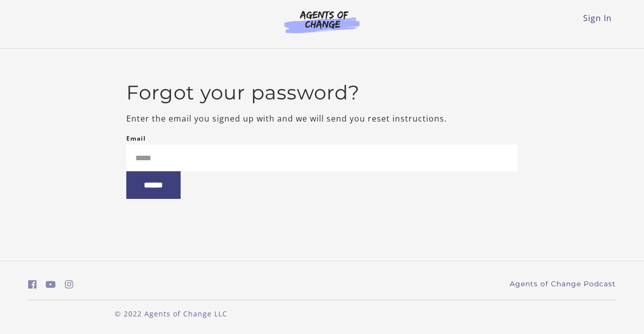  I want to click on i: https://www.facebook.com/groups/aswbtestprep (Open in a new window), so click(32, 284).